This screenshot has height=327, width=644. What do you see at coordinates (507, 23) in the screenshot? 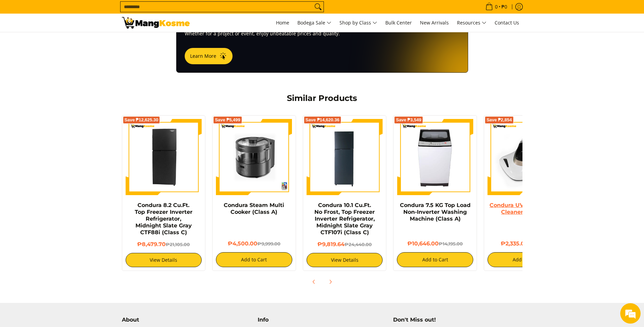
I see `span: Contact Us` at bounding box center [507, 23].